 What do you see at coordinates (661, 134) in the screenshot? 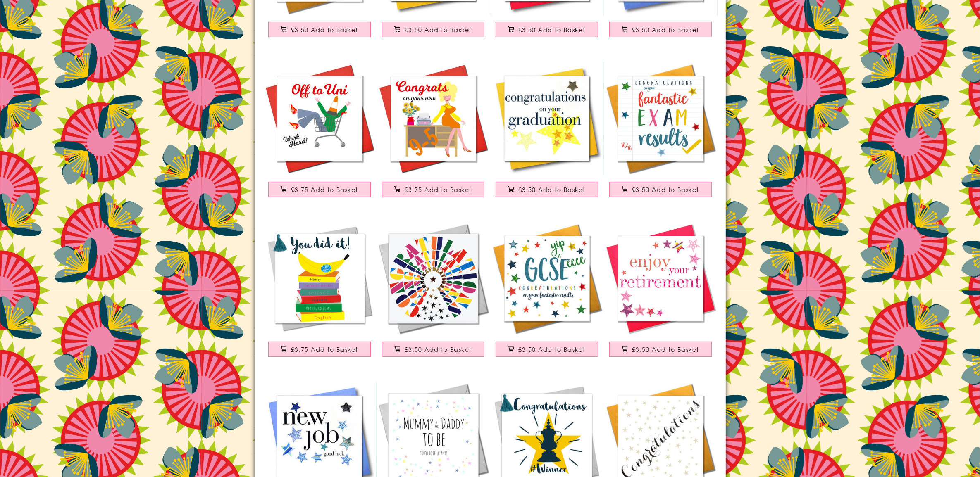
I see `a: Exam Congratulations Card, Star, fantastic results, Embellished with pompoms £3.50 Add to Basket` at bounding box center [661, 134].